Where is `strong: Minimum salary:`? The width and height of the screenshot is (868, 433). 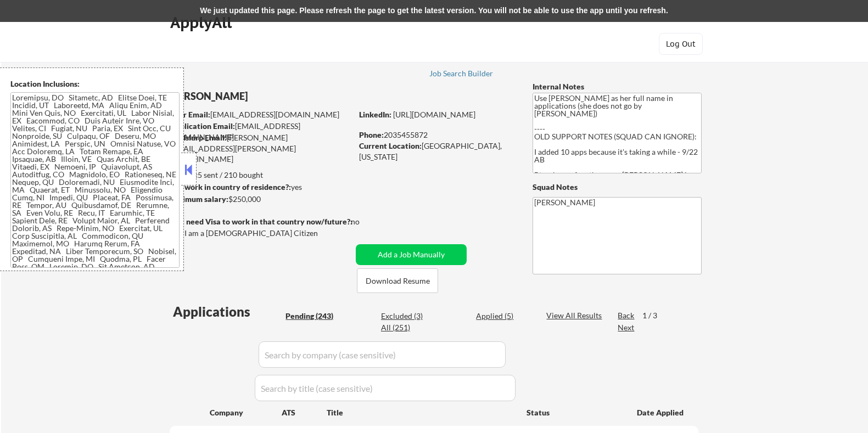
strong: Minimum salary: is located at coordinates (199, 199).